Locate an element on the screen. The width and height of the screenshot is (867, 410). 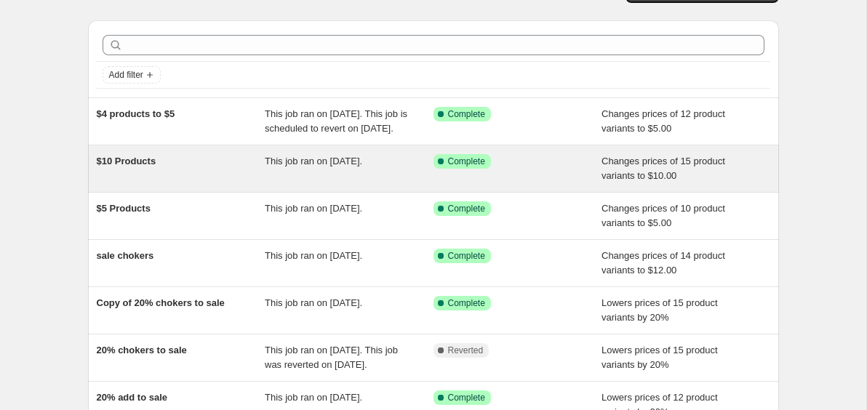
span: $4 products to $5 is located at coordinates (136, 114).